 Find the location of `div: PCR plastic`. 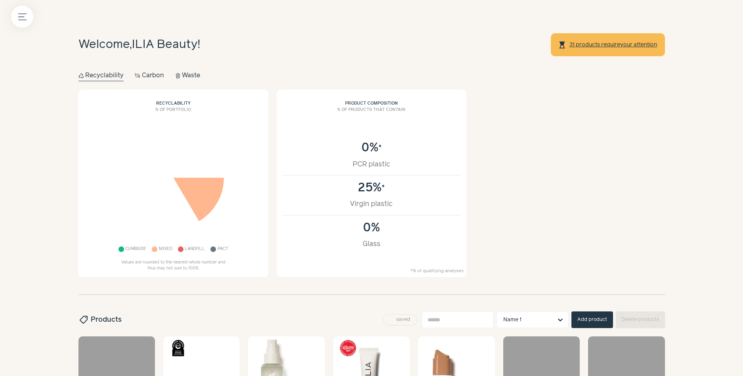

div: PCR plastic is located at coordinates (371, 164).